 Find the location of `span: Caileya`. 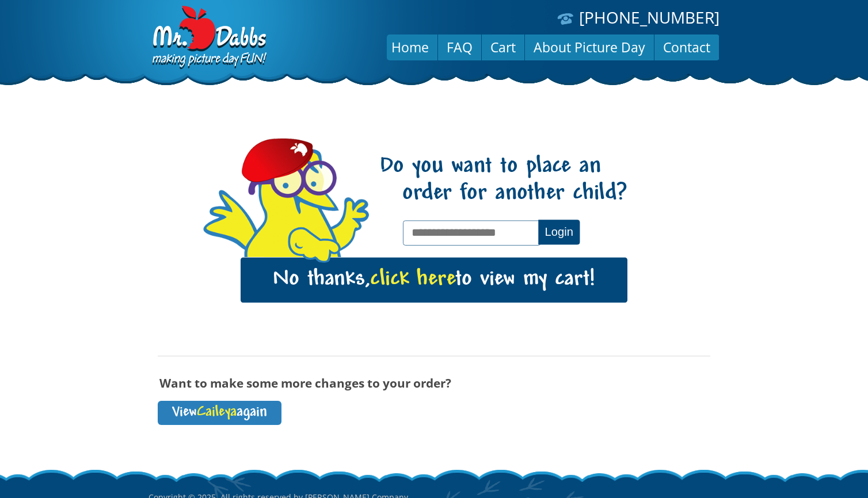

span: Caileya is located at coordinates (216, 413).